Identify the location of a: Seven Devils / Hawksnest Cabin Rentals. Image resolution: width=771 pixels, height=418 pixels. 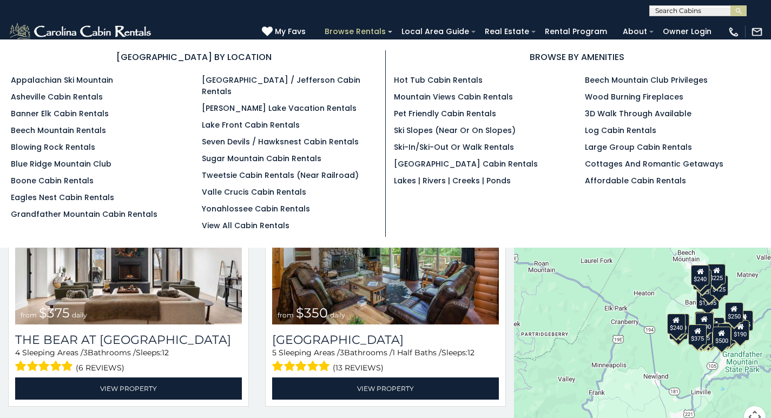
(280, 142).